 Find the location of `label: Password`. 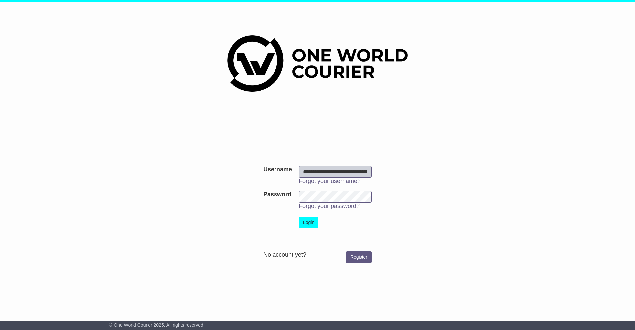

label: Password is located at coordinates (277, 195).